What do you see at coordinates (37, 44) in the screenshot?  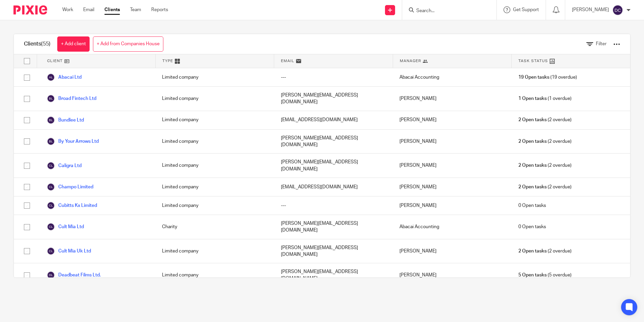 I see `h1: Clients` at bounding box center [37, 44].